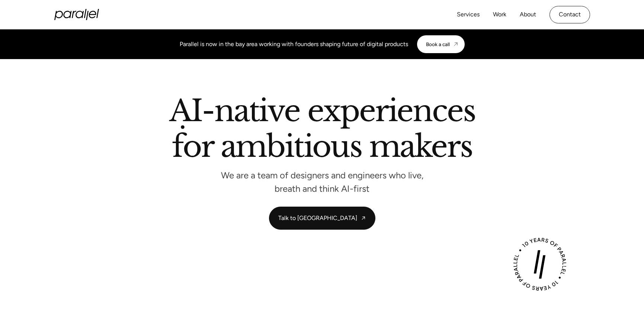 This screenshot has width=644, height=317. I want to click on a: Book a call, so click(441, 45).